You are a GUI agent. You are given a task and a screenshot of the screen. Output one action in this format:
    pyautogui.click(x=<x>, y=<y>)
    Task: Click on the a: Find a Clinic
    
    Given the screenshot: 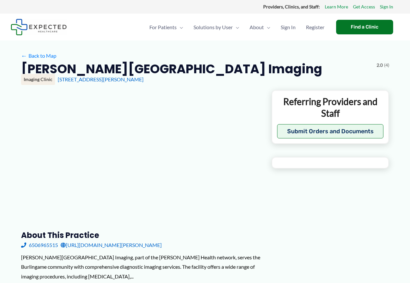 What is the action you would take?
    pyautogui.click(x=364, y=27)
    